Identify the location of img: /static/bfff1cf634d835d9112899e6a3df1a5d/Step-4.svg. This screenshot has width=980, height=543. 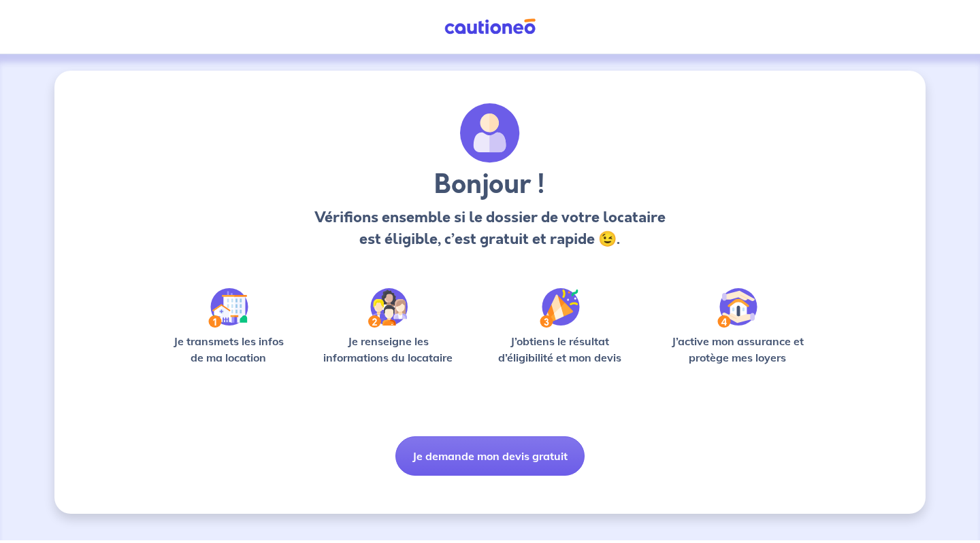
(737, 308).